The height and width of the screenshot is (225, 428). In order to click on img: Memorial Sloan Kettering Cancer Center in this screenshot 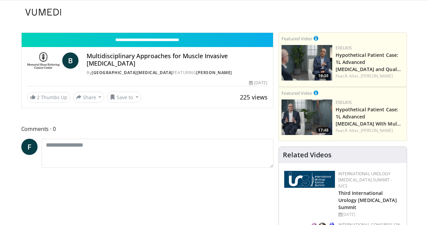, I will do `click(43, 61)`.